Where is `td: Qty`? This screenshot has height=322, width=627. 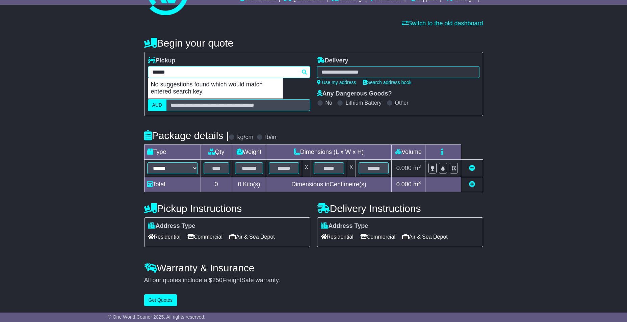
td: Qty is located at coordinates (216, 152).